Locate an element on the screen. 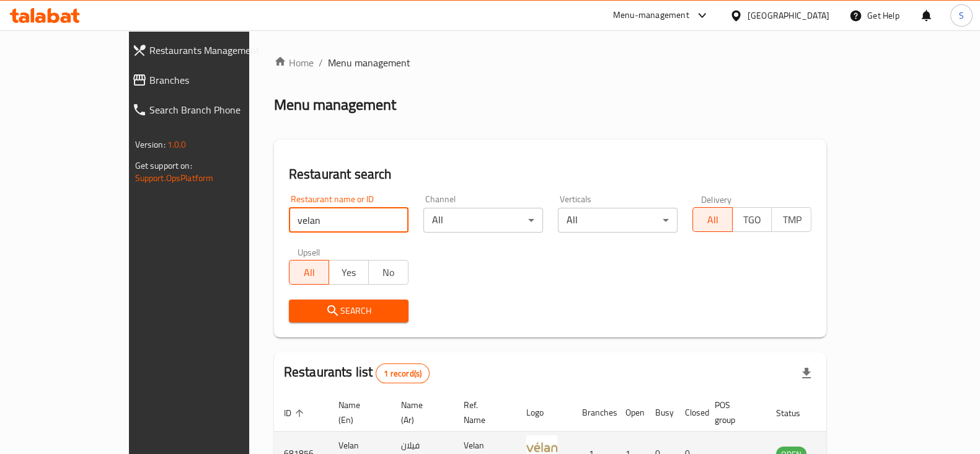  span: S is located at coordinates (962, 16).